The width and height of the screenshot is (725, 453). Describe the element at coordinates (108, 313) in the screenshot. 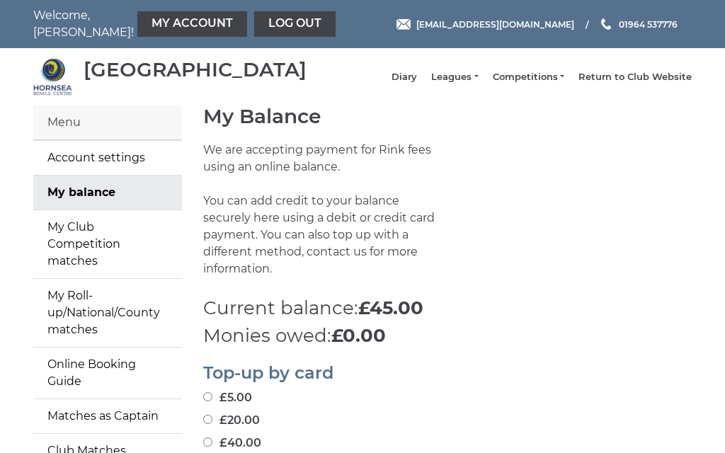

I see `a: My Roll-up/National/County matches` at that location.